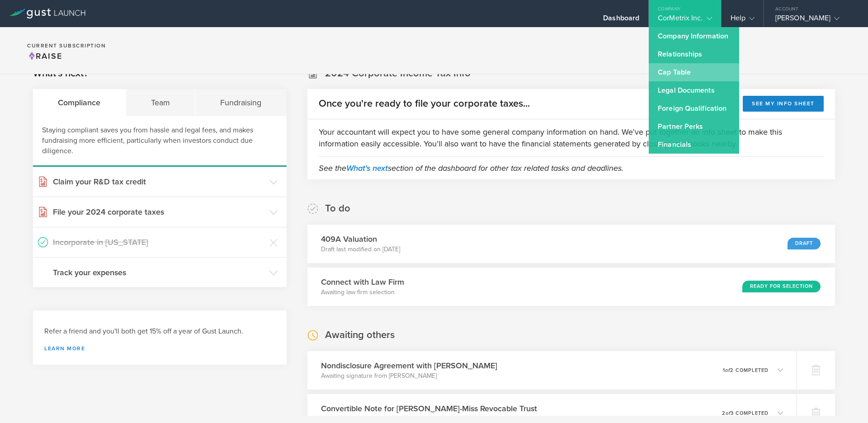 Image resolution: width=868 pixels, height=423 pixels. I want to click on em: See the section of the dashboard for other tax related tasks and deadlines., so click(471, 168).